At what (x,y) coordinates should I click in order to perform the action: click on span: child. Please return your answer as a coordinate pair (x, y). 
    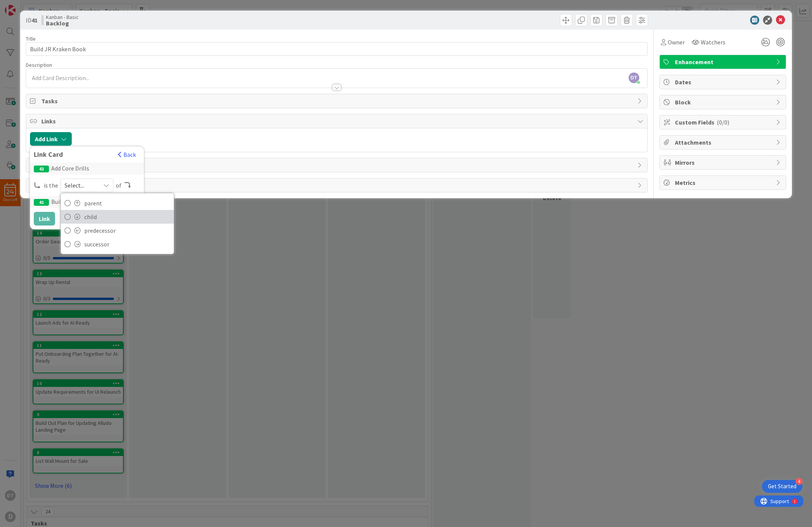
    Looking at the image, I should click on (127, 217).